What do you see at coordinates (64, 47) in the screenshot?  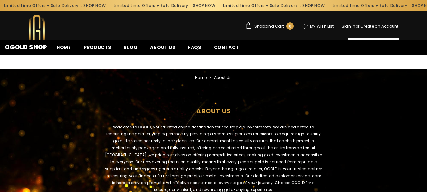 I see `span: Home` at bounding box center [64, 47].